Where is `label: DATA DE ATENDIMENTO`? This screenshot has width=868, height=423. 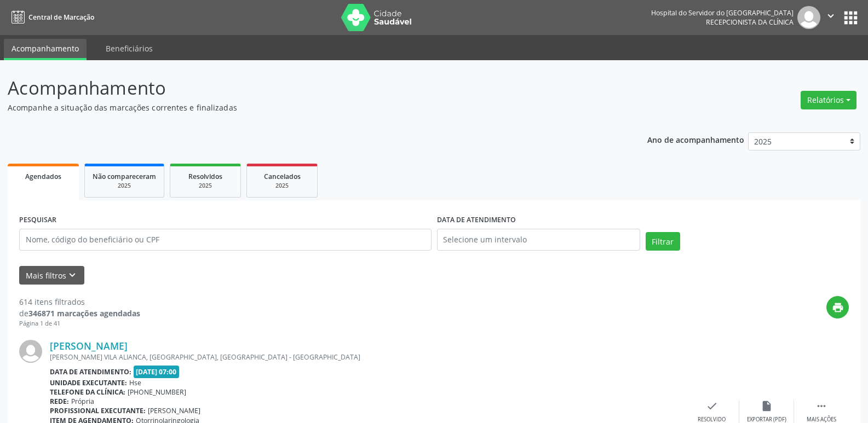 label: DATA DE ATENDIMENTO is located at coordinates (477, 220).